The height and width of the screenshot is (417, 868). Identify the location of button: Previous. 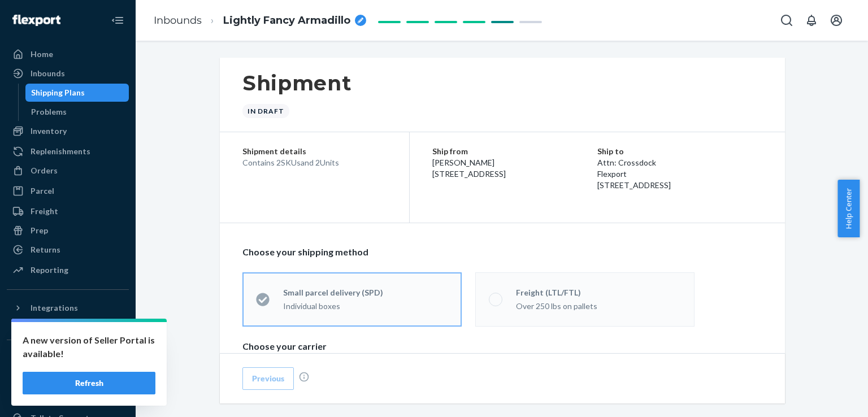
(268, 379).